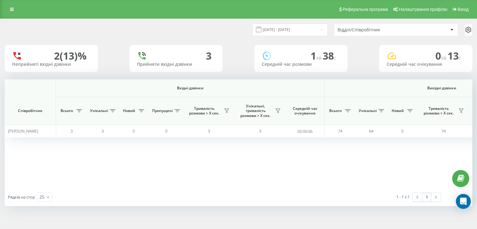 The image size is (477, 229). I want to click on font: Неприйняті вхідні дзвінки, so click(42, 64).